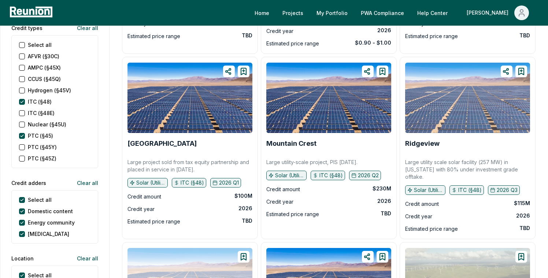 The height and width of the screenshot is (278, 548). What do you see at coordinates (382, 189) in the screenshot?
I see `div: $230M` at bounding box center [382, 189].